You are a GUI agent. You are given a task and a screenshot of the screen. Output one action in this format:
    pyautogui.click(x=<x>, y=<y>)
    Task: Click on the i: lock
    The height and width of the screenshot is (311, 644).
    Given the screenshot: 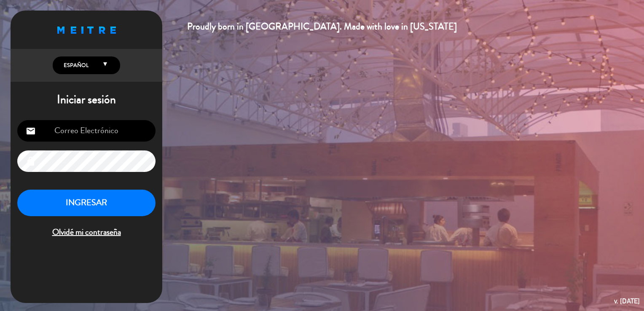 What is the action you would take?
    pyautogui.click(x=31, y=161)
    